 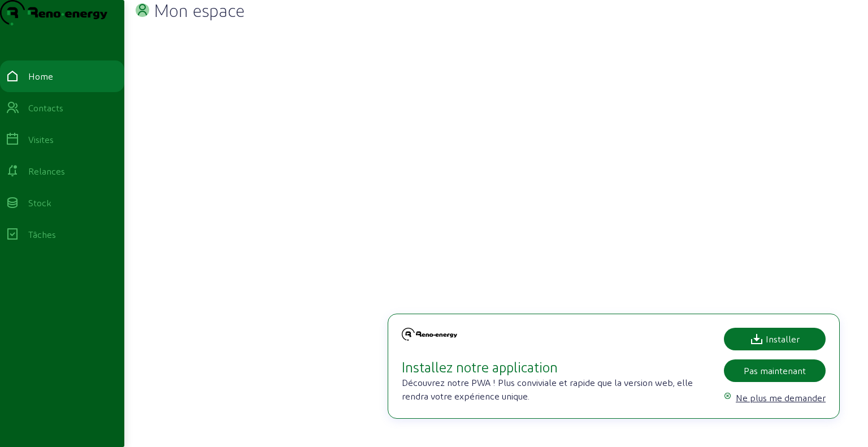 What do you see at coordinates (46, 108) in the screenshot?
I see `div: Contacts` at bounding box center [46, 108].